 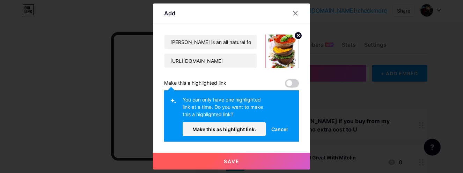 What do you see at coordinates (232, 161) in the screenshot?
I see `span: Save` at bounding box center [232, 161].